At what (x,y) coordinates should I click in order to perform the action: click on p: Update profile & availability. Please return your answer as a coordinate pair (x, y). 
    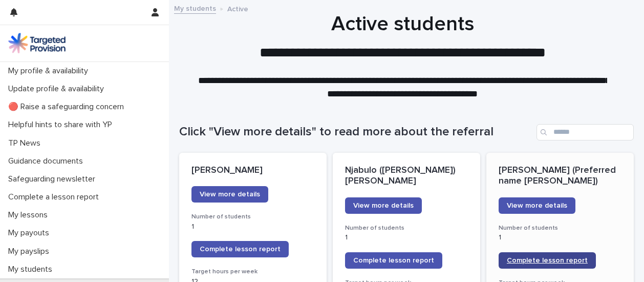
    Looking at the image, I should click on (58, 89).